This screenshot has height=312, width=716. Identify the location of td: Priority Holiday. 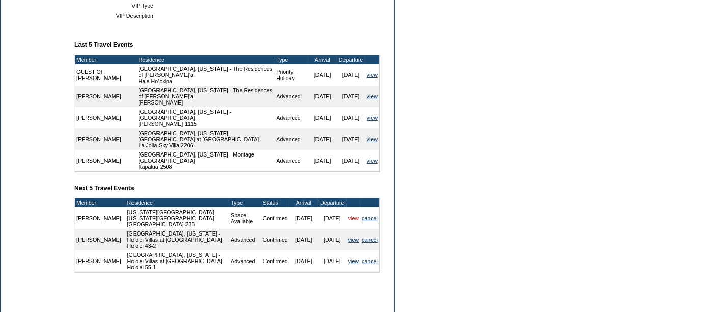
(291, 75).